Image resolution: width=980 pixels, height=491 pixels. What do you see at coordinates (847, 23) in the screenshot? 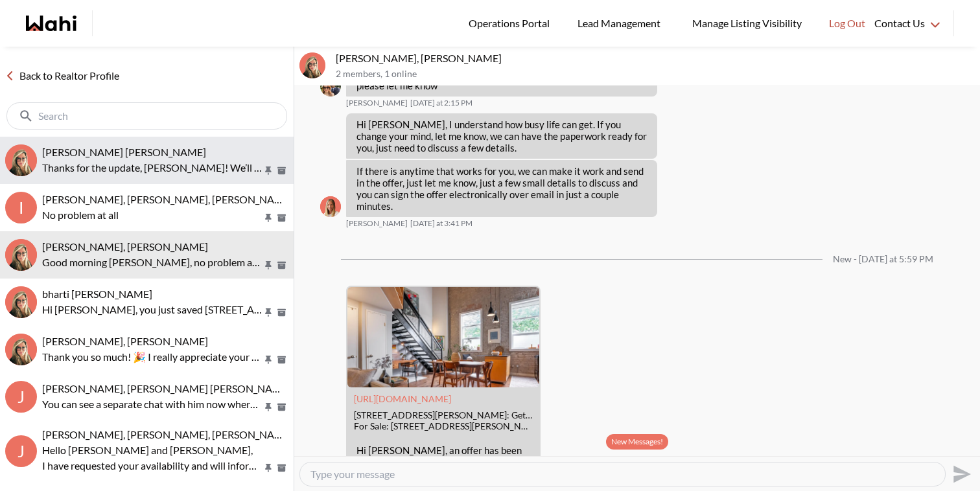
I see `span: Log Out` at bounding box center [847, 23].